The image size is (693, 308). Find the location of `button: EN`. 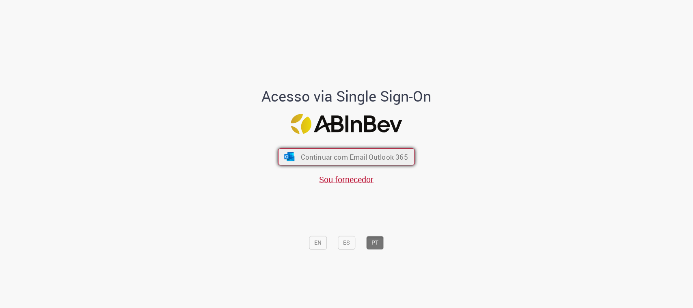

button: EN is located at coordinates (318, 243).